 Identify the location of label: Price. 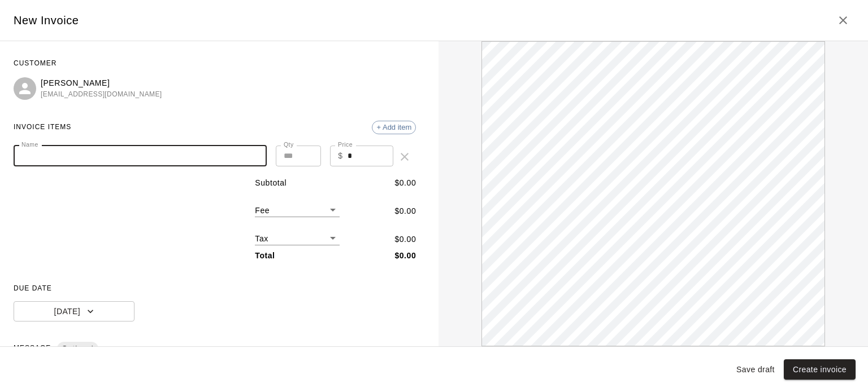
(346, 145).